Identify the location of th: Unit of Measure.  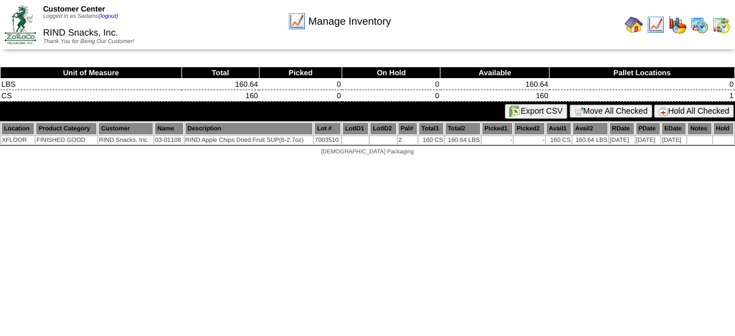
(91, 73).